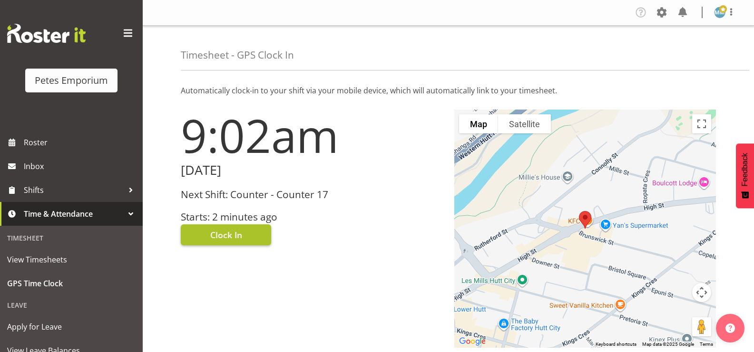 This screenshot has width=754, height=352. What do you see at coordinates (226, 235) in the screenshot?
I see `span: Clock In` at bounding box center [226, 235].